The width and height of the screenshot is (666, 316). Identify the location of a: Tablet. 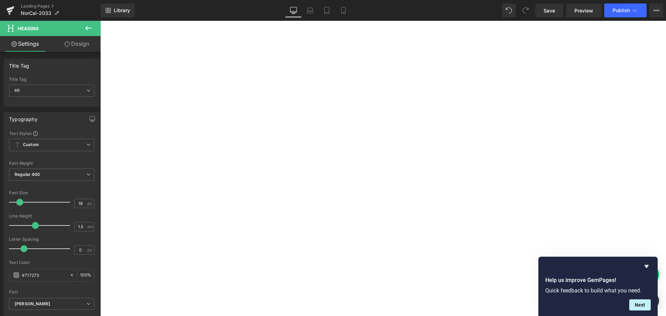
(327, 10).